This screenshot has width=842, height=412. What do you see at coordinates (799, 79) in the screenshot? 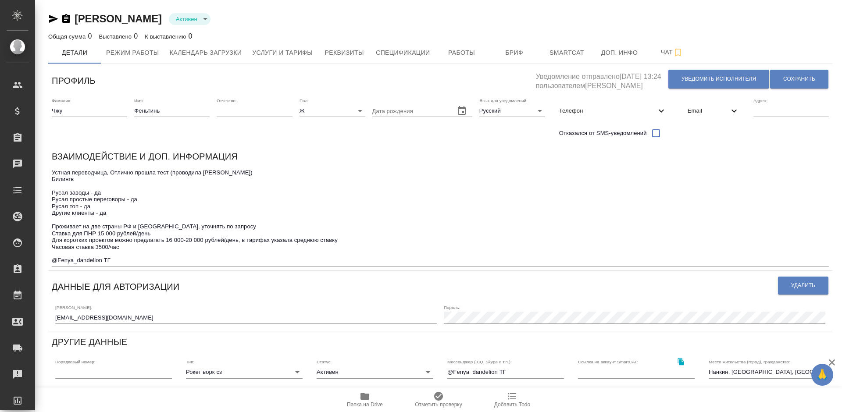
I see `span: Сохранить` at bounding box center [799, 79].